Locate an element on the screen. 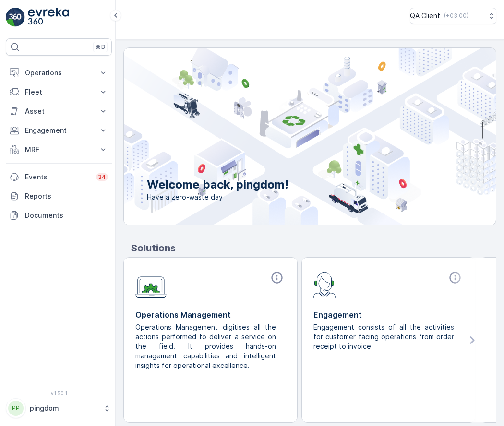  button: PPpingdom is located at coordinates (59, 408).